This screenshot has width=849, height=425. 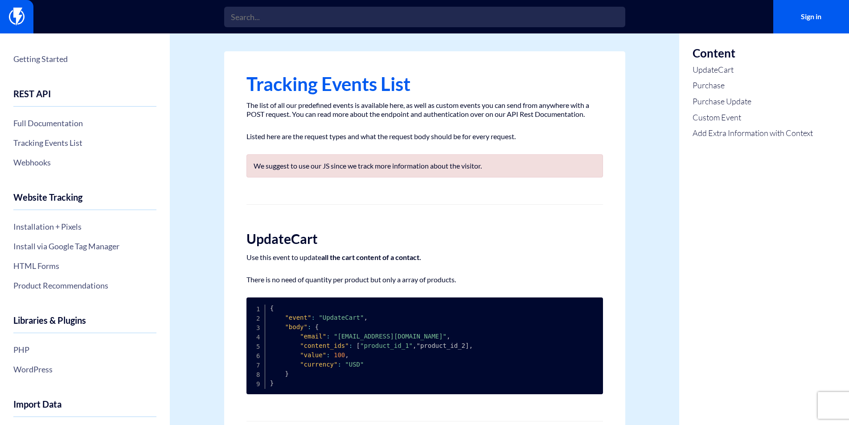 I want to click on a: Installation + Pixels, so click(x=85, y=227).